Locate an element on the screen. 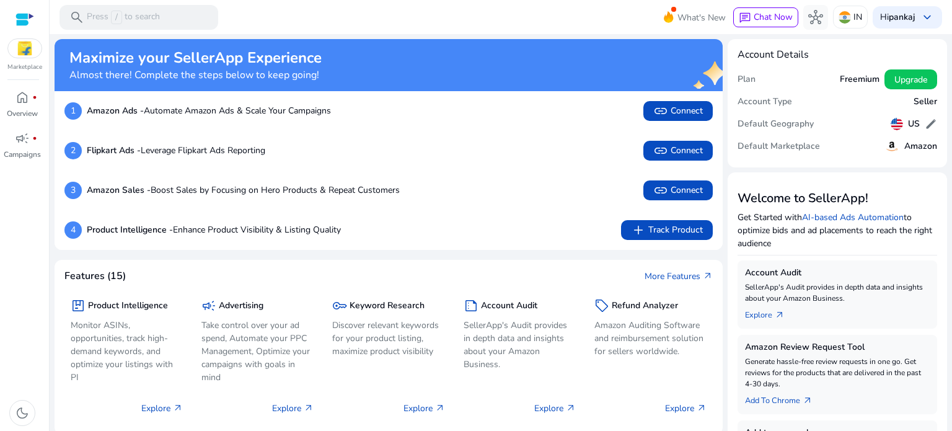 The height and width of the screenshot is (431, 952). p: Enhance Product Visibility & Listing Quality is located at coordinates (214, 229).